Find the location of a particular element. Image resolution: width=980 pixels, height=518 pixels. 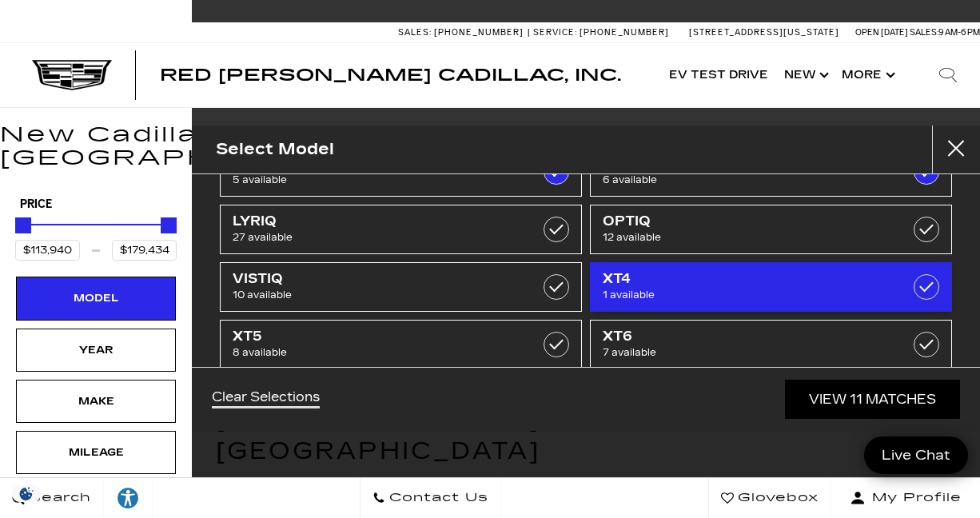

span: 9 AM-6 PM is located at coordinates (960, 32).